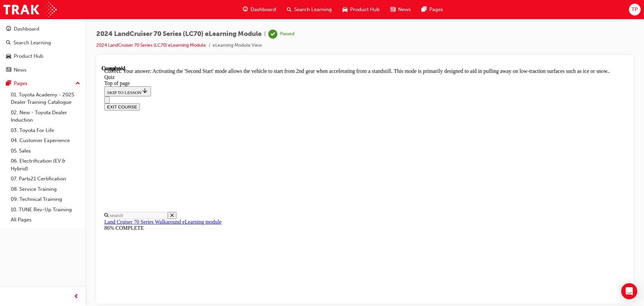 The height and width of the screenshot is (306, 644). I want to click on div: Dashboard, so click(26, 29).